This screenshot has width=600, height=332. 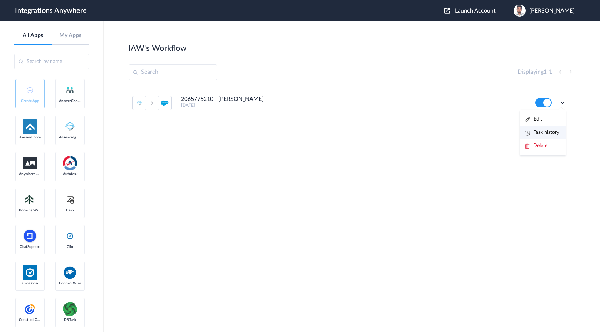 I want to click on span: Cash, so click(x=70, y=210).